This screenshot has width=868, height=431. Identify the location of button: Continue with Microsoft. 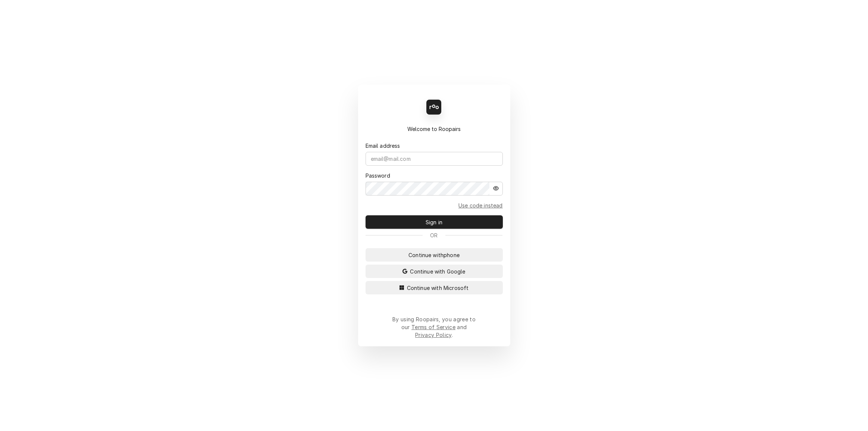
(434, 288).